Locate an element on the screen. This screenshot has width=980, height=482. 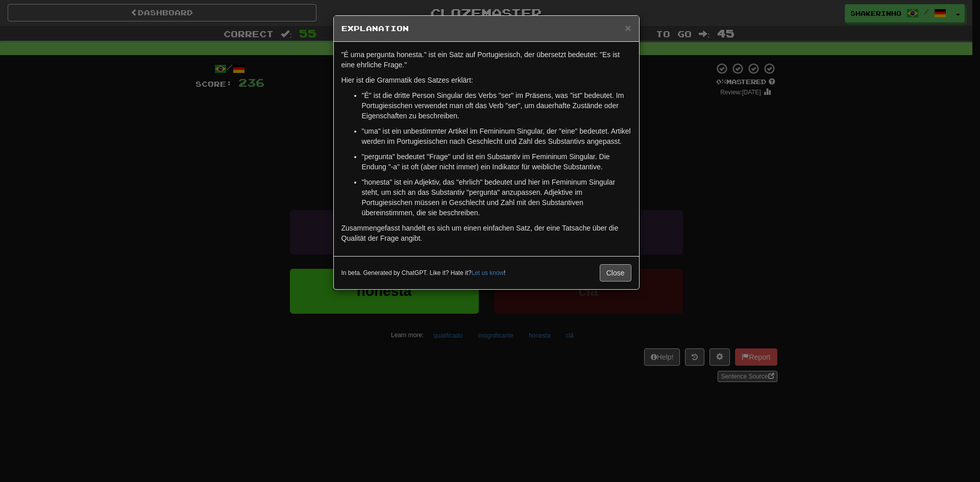
a: Let us know is located at coordinates (487, 273).